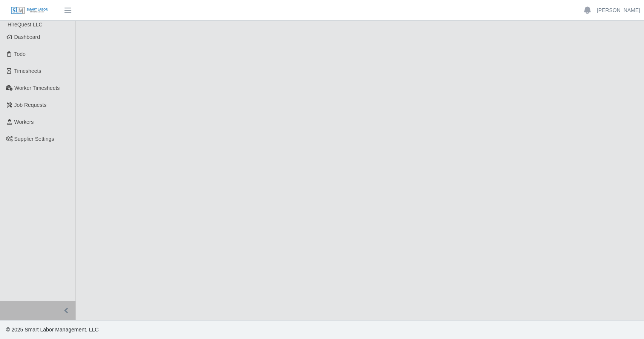 Image resolution: width=644 pixels, height=339 pixels. What do you see at coordinates (20, 54) in the screenshot?
I see `span: Todo` at bounding box center [20, 54].